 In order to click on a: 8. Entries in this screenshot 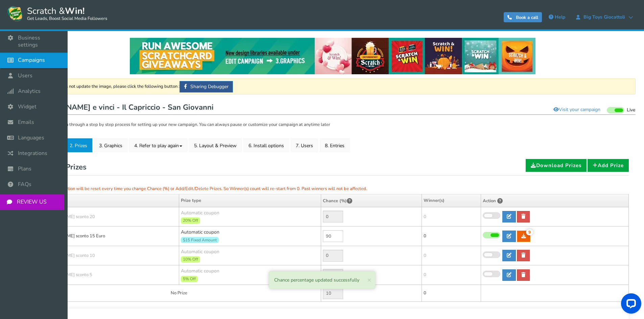, I will do `click(335, 145)`.